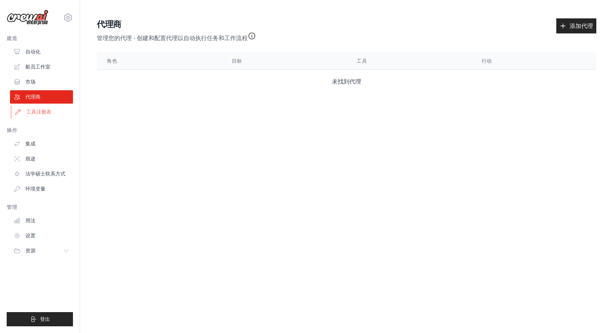  What do you see at coordinates (42, 112) in the screenshot?
I see `a: 工具注册表` at bounding box center [42, 112].